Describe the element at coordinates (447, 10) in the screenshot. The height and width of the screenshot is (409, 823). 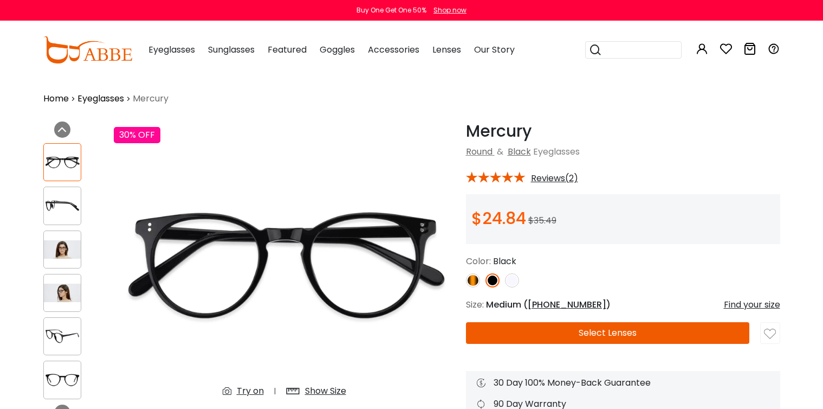
I see `a: Shop now` at that location.